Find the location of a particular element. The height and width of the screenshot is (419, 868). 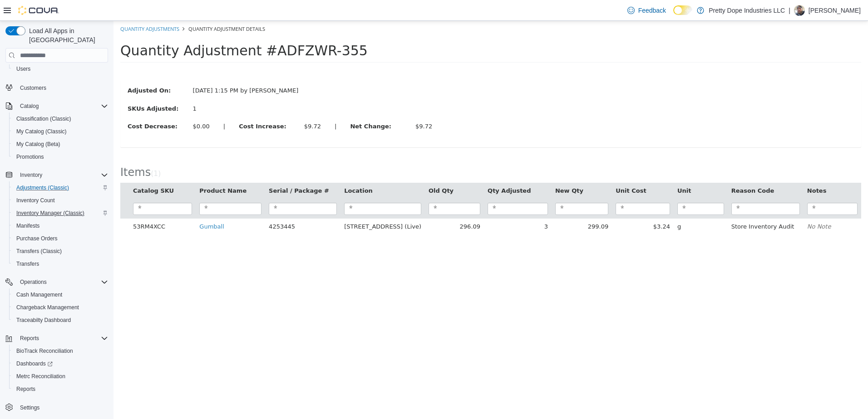

span: Inventory Count is located at coordinates (60, 201).